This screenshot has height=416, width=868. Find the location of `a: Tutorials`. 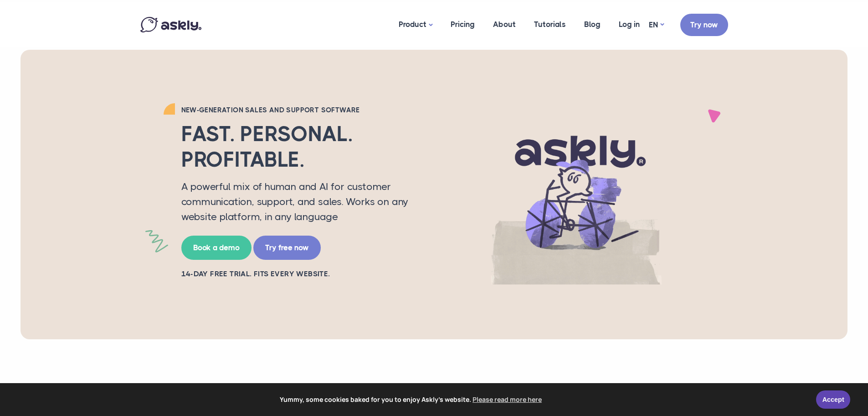

a: Tutorials is located at coordinates (550, 24).